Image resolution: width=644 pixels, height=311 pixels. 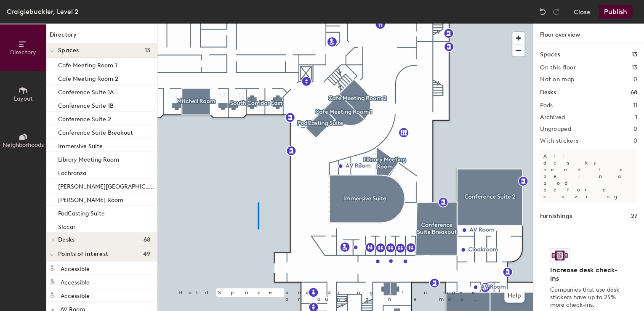 What do you see at coordinates (66, 240) in the screenshot?
I see `span: Desks` at bounding box center [66, 240].